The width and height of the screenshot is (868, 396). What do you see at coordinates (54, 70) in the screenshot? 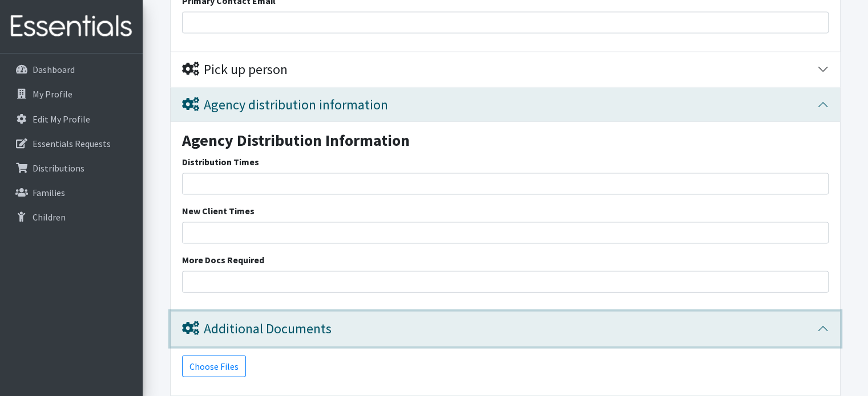
I see `p: Dashboard` at bounding box center [54, 70].